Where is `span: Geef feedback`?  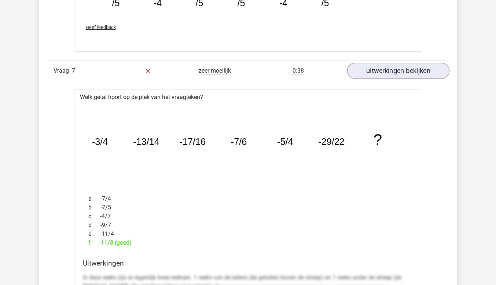
span: Geef feedback is located at coordinates (101, 27).